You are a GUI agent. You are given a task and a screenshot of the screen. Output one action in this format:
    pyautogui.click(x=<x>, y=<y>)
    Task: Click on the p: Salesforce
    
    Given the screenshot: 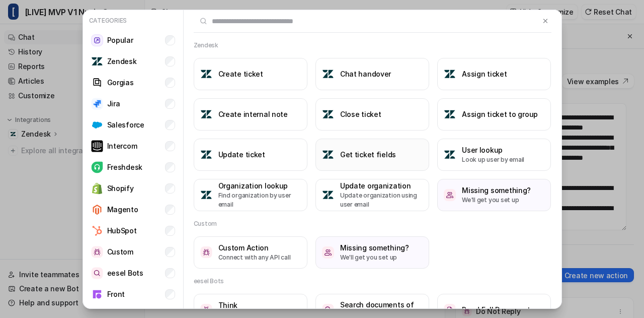 What is the action you would take?
    pyautogui.click(x=126, y=124)
    